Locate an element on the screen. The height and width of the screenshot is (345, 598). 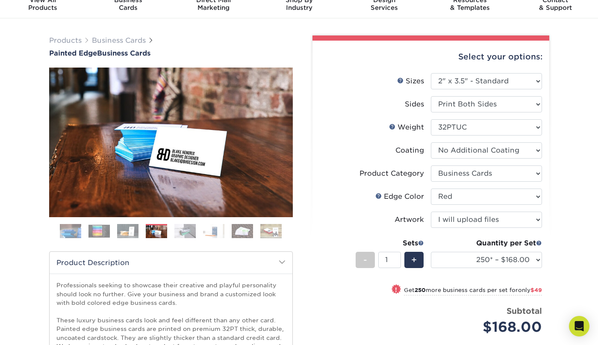
div: Coating is located at coordinates (410, 151).